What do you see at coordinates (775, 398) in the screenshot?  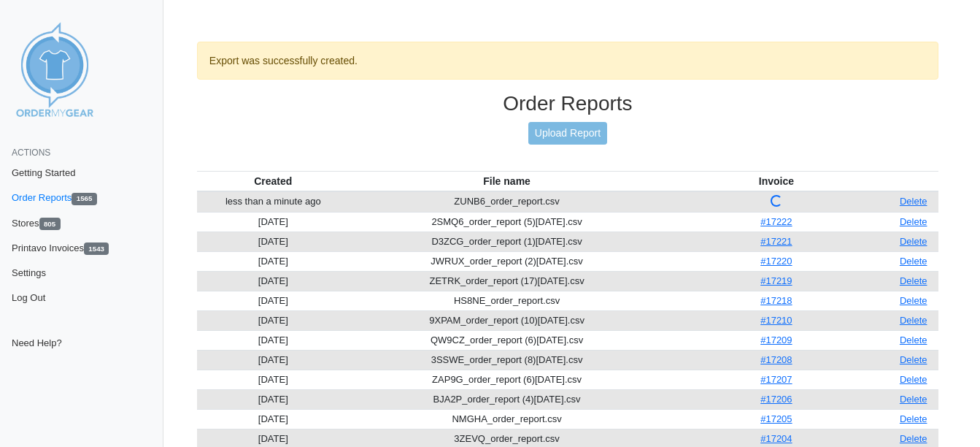 I see `a: #17206` at bounding box center [775, 398].